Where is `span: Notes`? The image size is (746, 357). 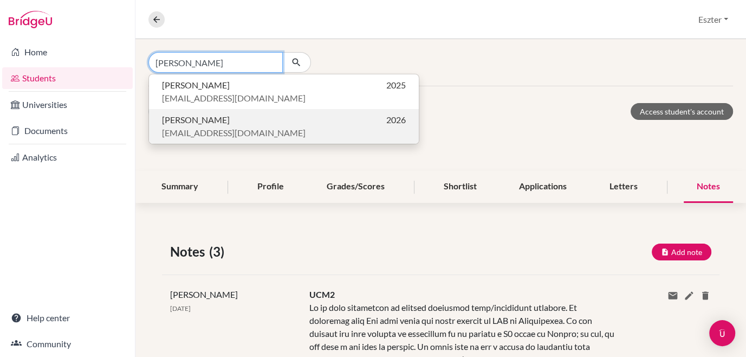
span: Notes is located at coordinates (190, 251).